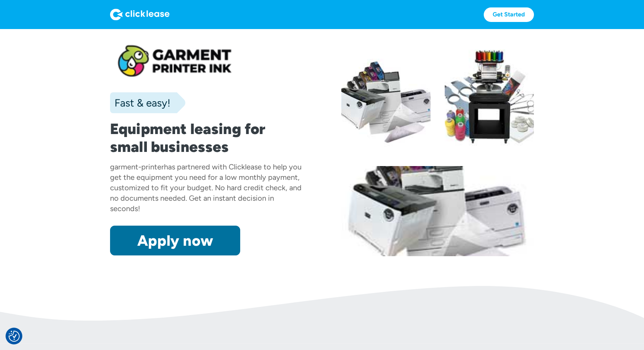 This screenshot has width=644, height=350. What do you see at coordinates (140, 103) in the screenshot?
I see `div: Fast & easy!` at bounding box center [140, 103].